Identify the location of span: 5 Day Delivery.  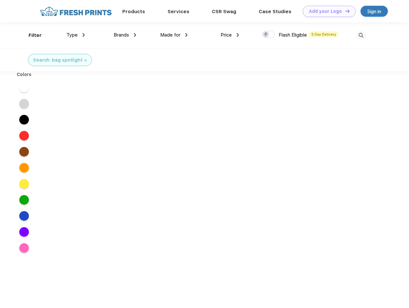
(324, 34).